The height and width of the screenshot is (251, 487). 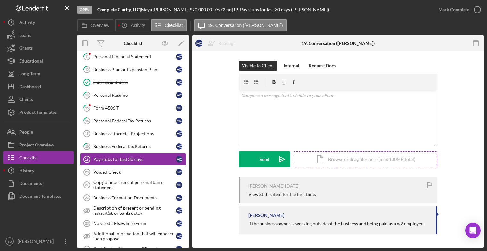 What do you see at coordinates (38, 35) in the screenshot?
I see `button: Loans` at bounding box center [38, 35].